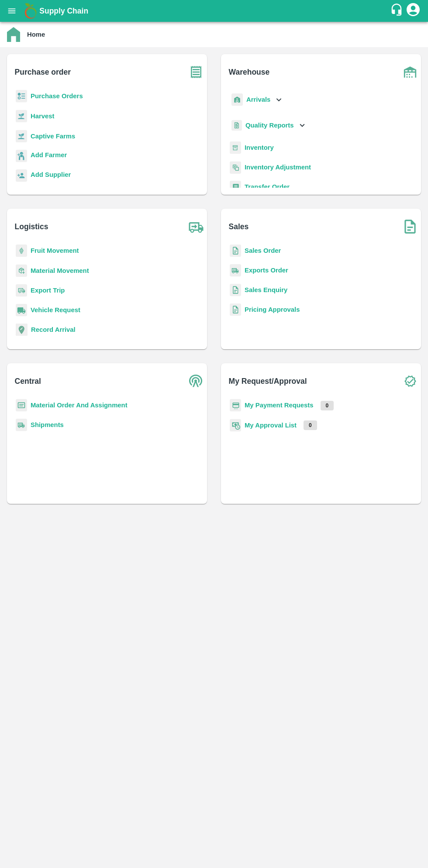 Image resolution: width=428 pixels, height=868 pixels. Describe the element at coordinates (279, 405) in the screenshot. I see `a: My Payment Requests` at that location.